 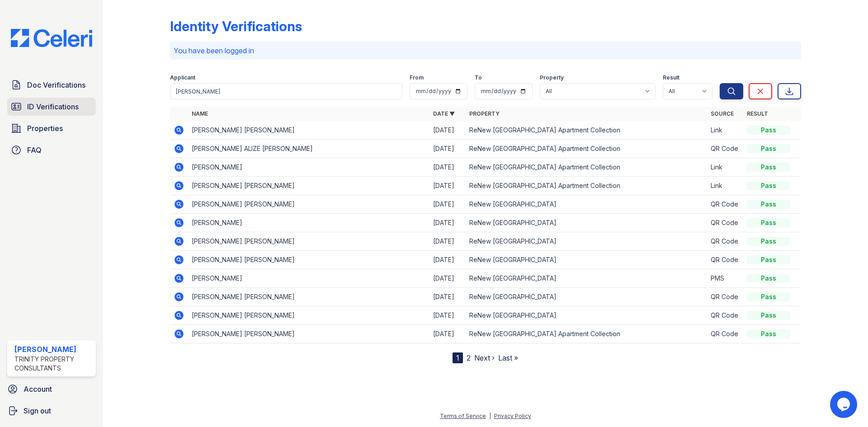 I want to click on label: Applicant, so click(x=183, y=78).